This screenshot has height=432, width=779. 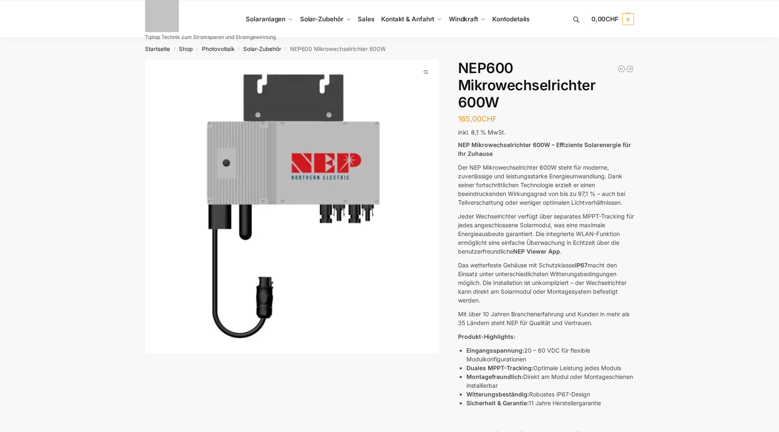 I want to click on p: Jeder Wechselrichter verfügt über separates MPPT-Tracking für jedes angeschlossene Solarmodul, wa..., so click(x=546, y=234).